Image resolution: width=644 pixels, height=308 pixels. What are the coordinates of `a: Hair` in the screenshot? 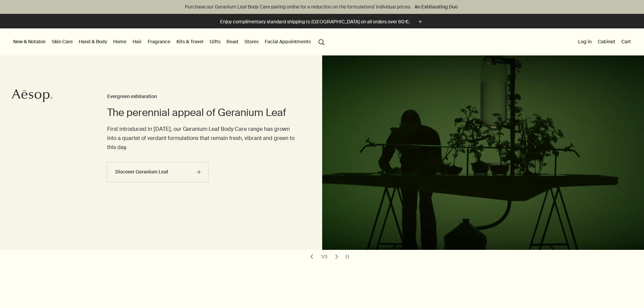 It's located at (137, 42).